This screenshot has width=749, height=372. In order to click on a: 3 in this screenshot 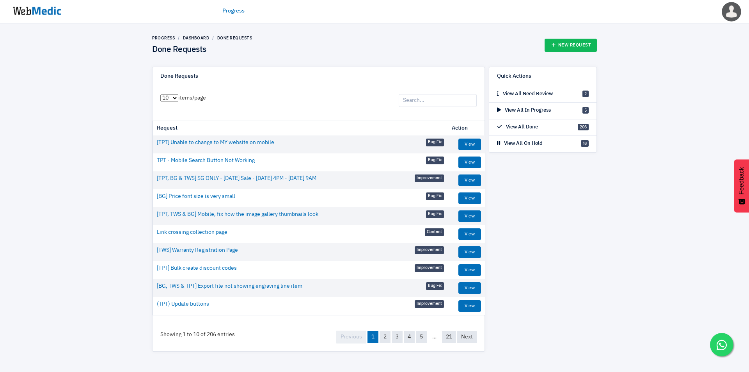, I will do `click(397, 337)`.